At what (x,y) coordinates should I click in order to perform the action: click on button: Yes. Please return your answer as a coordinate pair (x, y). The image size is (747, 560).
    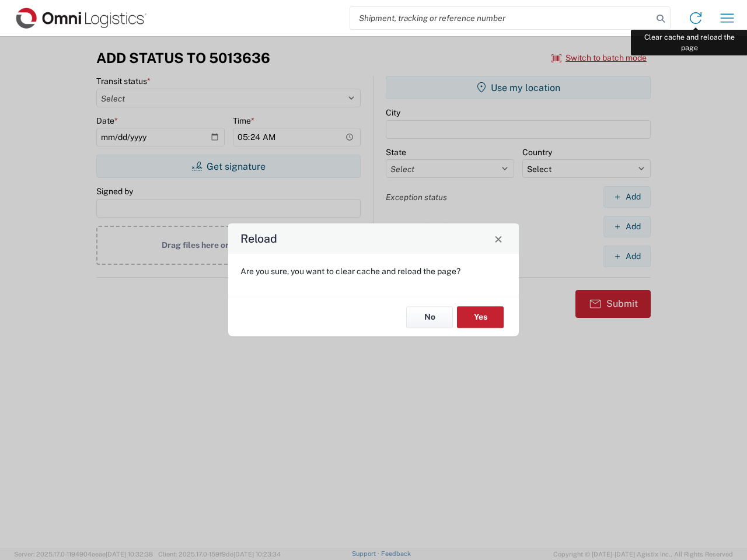
    Looking at the image, I should click on (480, 317).